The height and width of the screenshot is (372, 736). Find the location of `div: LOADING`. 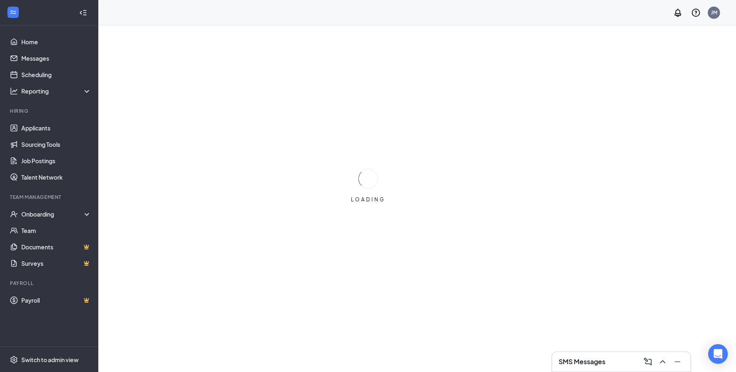

div: LOADING is located at coordinates (368, 199).